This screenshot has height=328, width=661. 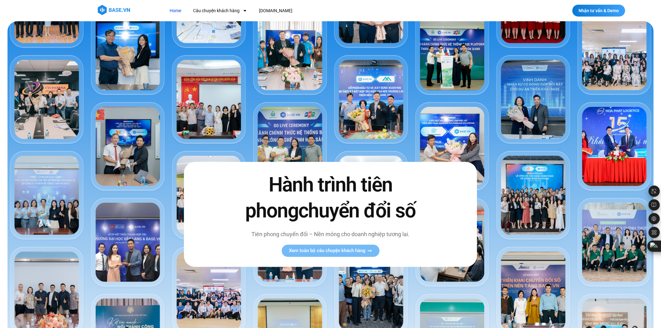 What do you see at coordinates (286, 11) in the screenshot?
I see `nav: Menu` at bounding box center [286, 11].